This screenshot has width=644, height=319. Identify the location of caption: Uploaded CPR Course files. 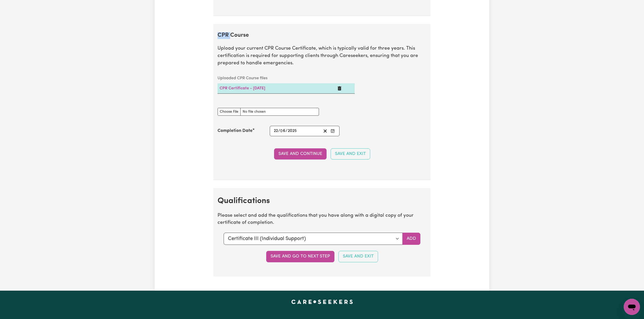
(286, 78).